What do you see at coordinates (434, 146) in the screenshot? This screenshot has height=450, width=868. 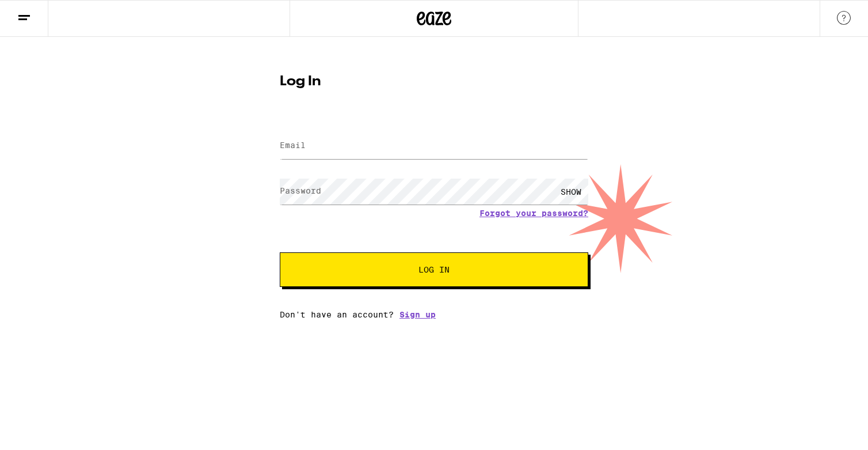 I see `input: Email` at bounding box center [434, 146].